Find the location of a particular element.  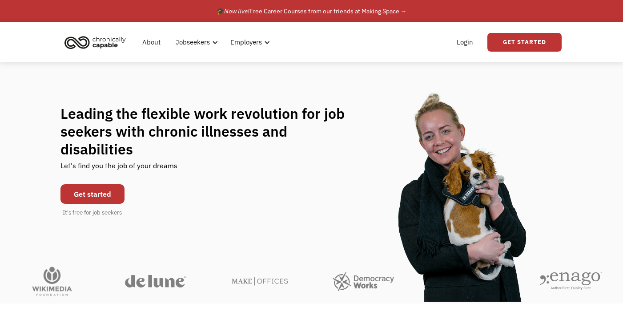

a: Get Started is located at coordinates (524, 42).